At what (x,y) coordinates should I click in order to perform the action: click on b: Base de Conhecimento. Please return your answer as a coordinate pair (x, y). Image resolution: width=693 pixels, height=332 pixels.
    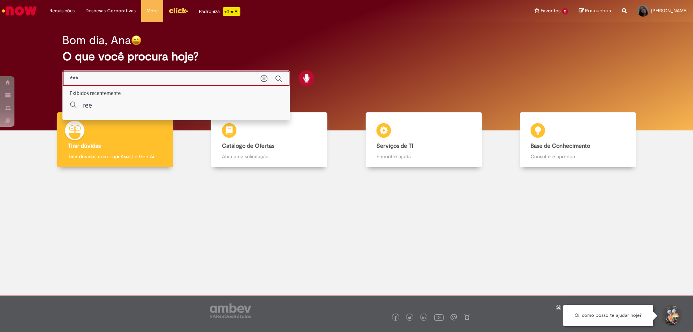
    Looking at the image, I should click on (560, 146).